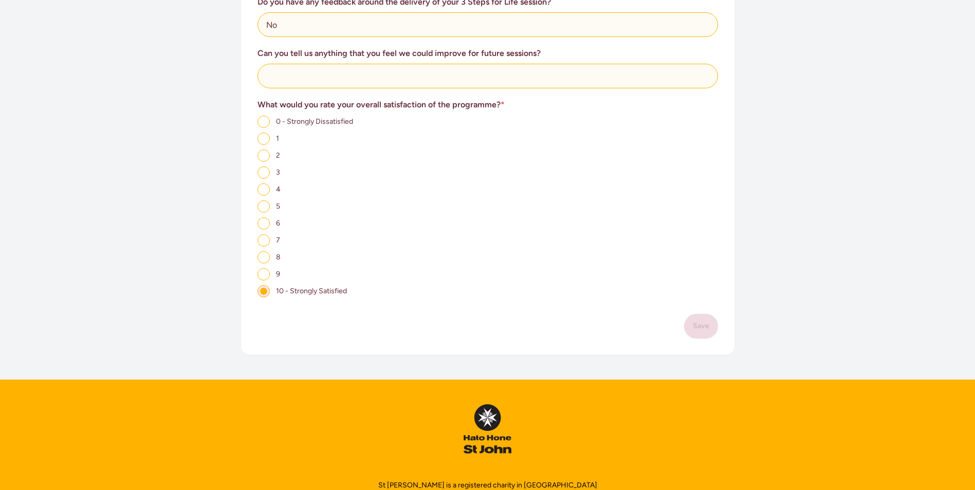 Image resolution: width=975 pixels, height=490 pixels. I want to click on span: 2, so click(278, 155).